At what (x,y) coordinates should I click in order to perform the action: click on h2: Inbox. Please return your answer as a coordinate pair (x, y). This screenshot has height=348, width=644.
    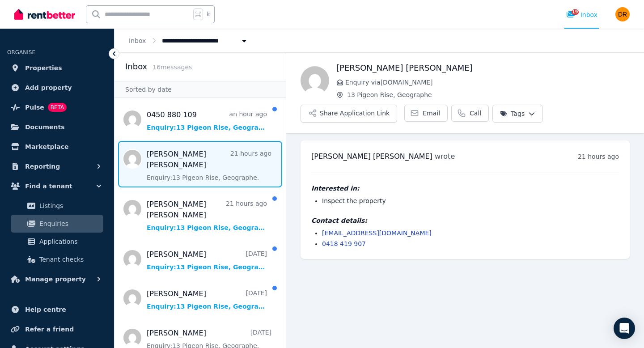
    Looking at the image, I should click on (136, 67).